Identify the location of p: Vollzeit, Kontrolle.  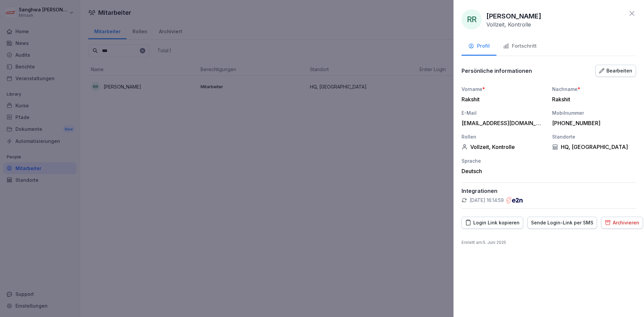
(509, 24).